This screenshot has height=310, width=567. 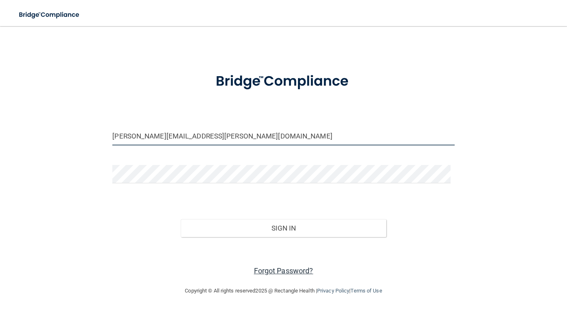 I want to click on a: Terms of Use, so click(x=366, y=290).